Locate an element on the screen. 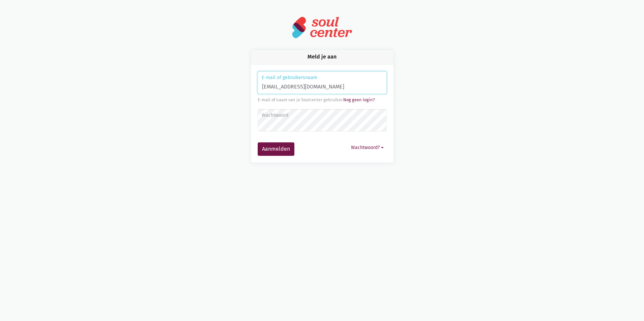 The image size is (644, 321). a: Nog geen login? is located at coordinates (359, 100).